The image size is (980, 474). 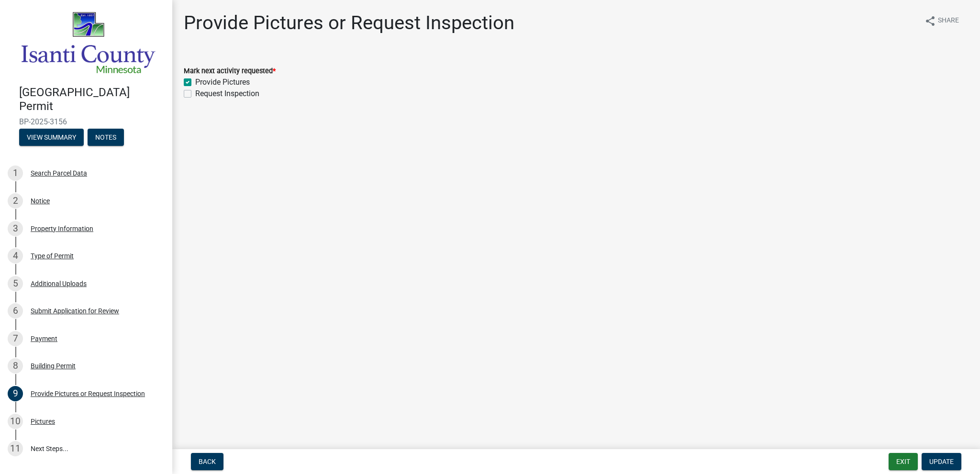 I want to click on label: Mark next activity requested, so click(x=230, y=71).